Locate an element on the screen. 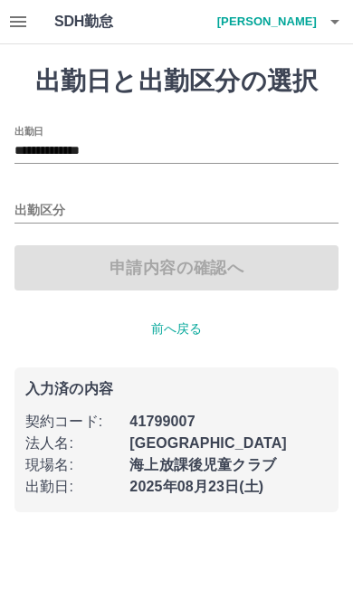  b: 41799007 is located at coordinates (162, 421).